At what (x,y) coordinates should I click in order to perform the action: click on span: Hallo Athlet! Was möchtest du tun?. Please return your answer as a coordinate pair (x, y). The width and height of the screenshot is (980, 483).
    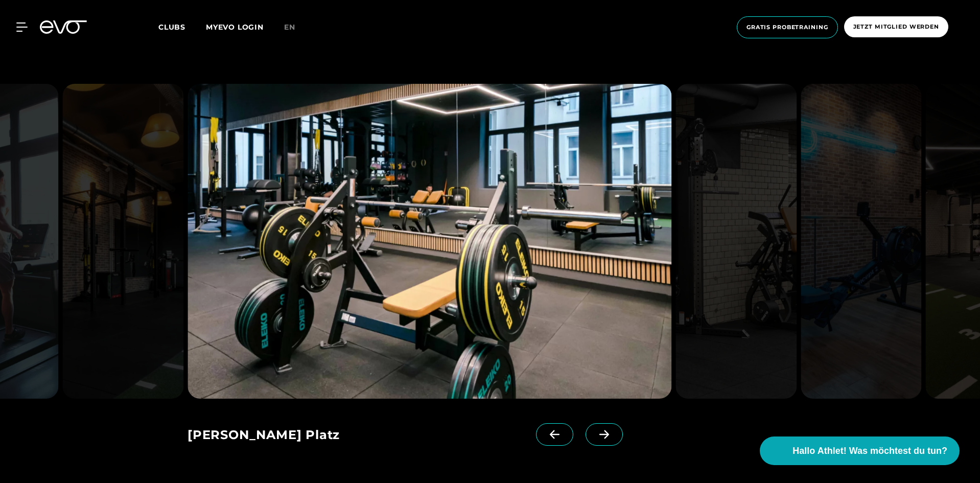
    Looking at the image, I should click on (869, 450).